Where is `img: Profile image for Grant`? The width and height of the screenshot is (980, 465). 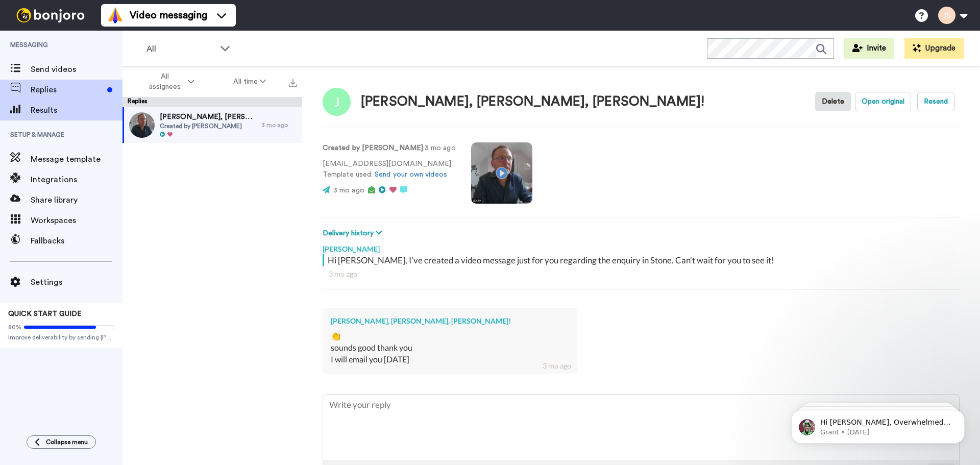
img: Profile image for Grant is located at coordinates (31, 39).